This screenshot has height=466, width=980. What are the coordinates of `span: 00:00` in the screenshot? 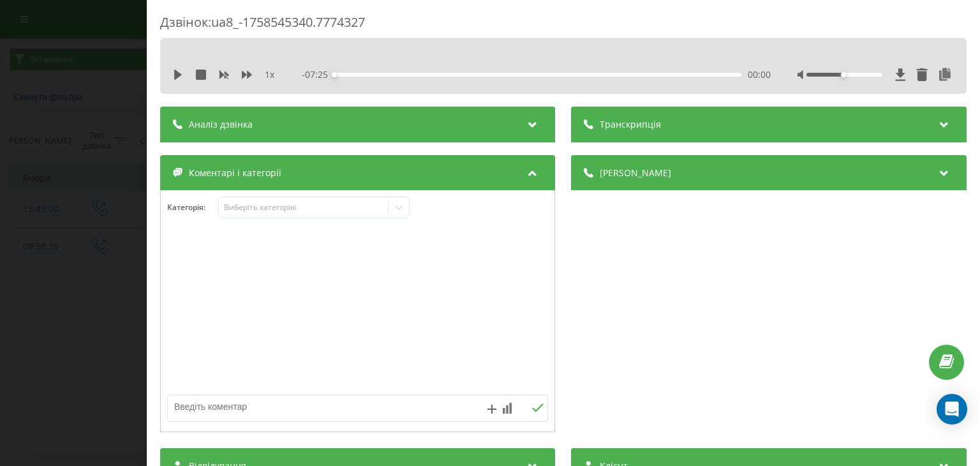 It's located at (759, 75).